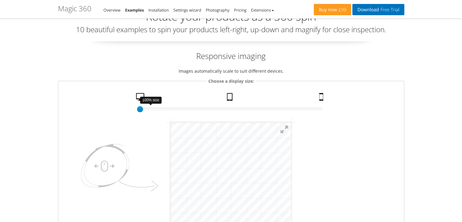  I want to click on h2: Rotate your products as a 360 spin, so click(231, 17).